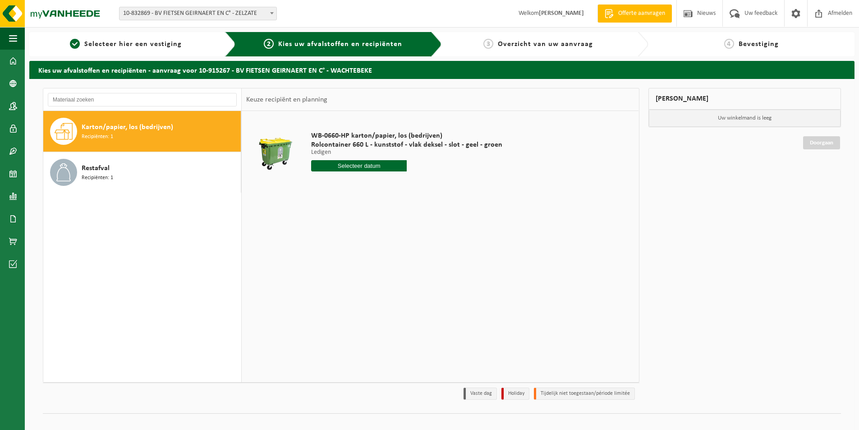 This screenshot has width=859, height=430. I want to click on button: Restafval Recipiënten: 1, so click(142, 172).